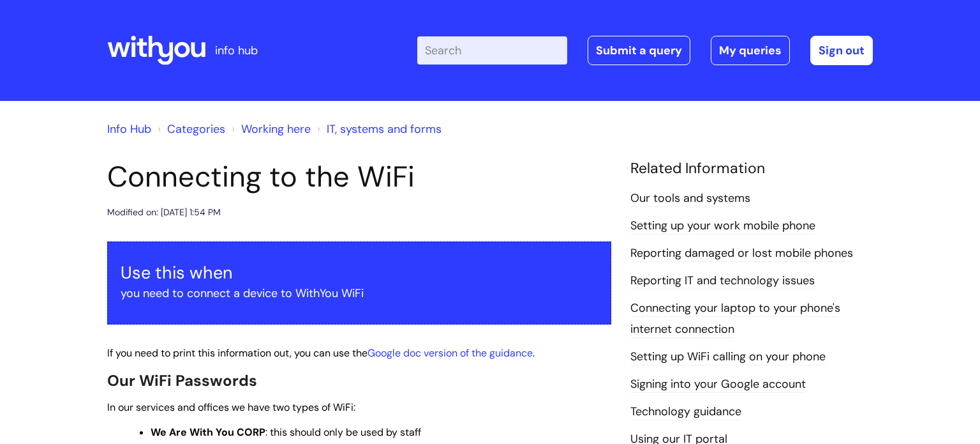 This screenshot has height=444, width=980. Describe the element at coordinates (378, 129) in the screenshot. I see `li: IT, systems and forms` at that location.